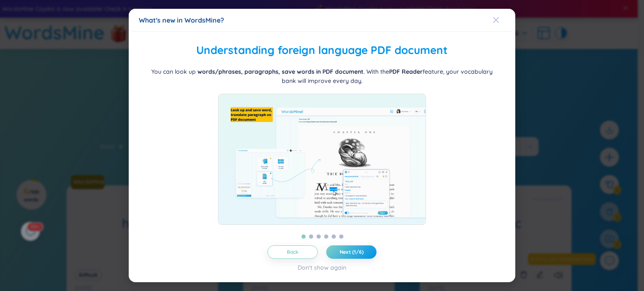  Describe the element at coordinates (351, 252) in the screenshot. I see `button: Next (1/6)` at that location.